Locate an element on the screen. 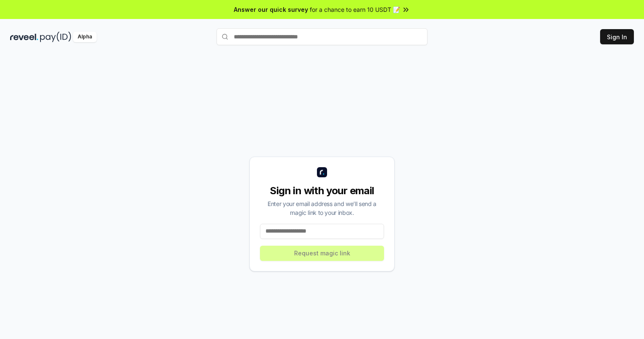 This screenshot has height=339, width=644. img: pay_id is located at coordinates (55, 37).